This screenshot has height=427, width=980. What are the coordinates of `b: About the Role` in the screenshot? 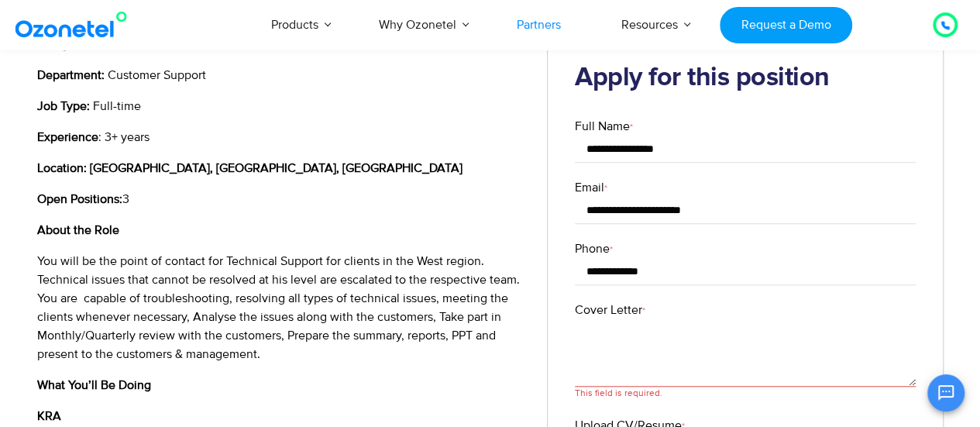 It's located at (79, 230).